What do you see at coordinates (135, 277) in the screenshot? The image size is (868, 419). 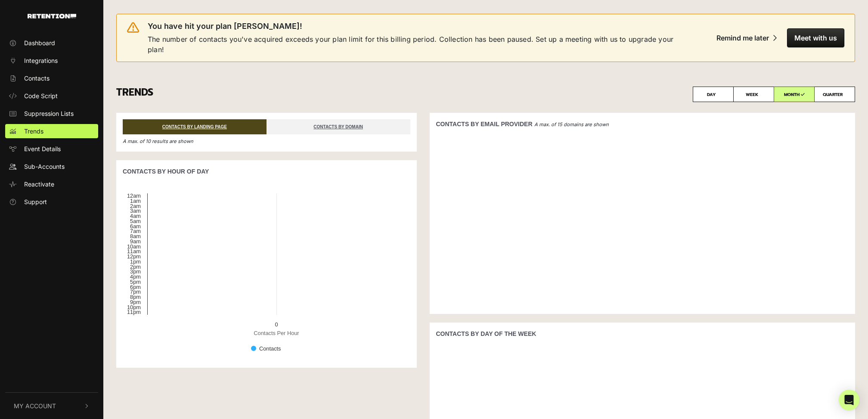 I see `text: 4pm` at bounding box center [135, 277].